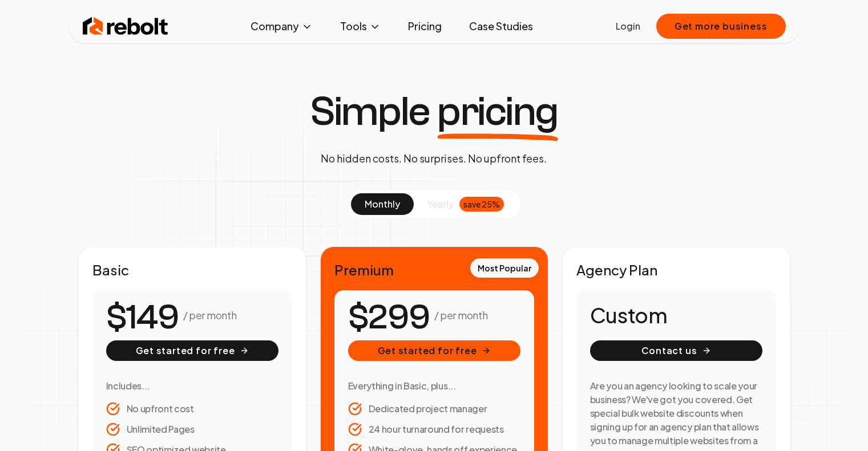 Image resolution: width=868 pixels, height=451 pixels. What do you see at coordinates (360, 26) in the screenshot?
I see `button: Tools` at bounding box center [360, 26].